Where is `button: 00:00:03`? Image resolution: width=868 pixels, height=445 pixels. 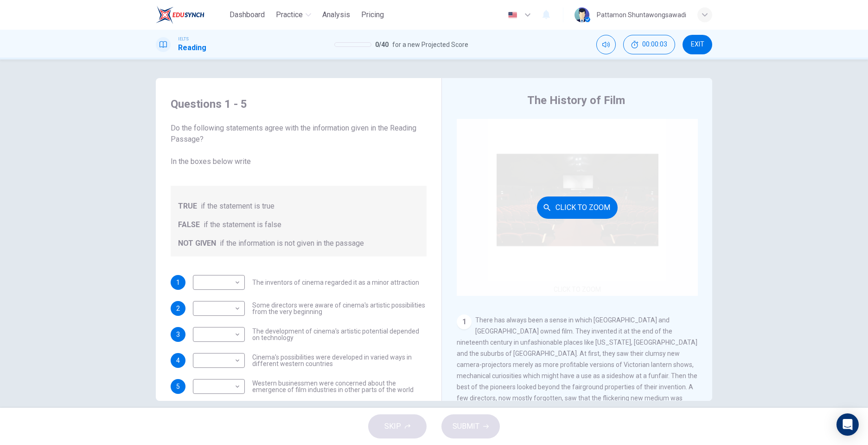
button: 00:00:03 is located at coordinates (649, 45).